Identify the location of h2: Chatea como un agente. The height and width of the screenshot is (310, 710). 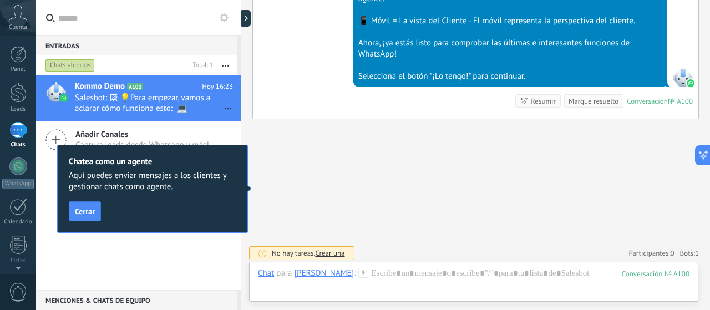
(152, 161).